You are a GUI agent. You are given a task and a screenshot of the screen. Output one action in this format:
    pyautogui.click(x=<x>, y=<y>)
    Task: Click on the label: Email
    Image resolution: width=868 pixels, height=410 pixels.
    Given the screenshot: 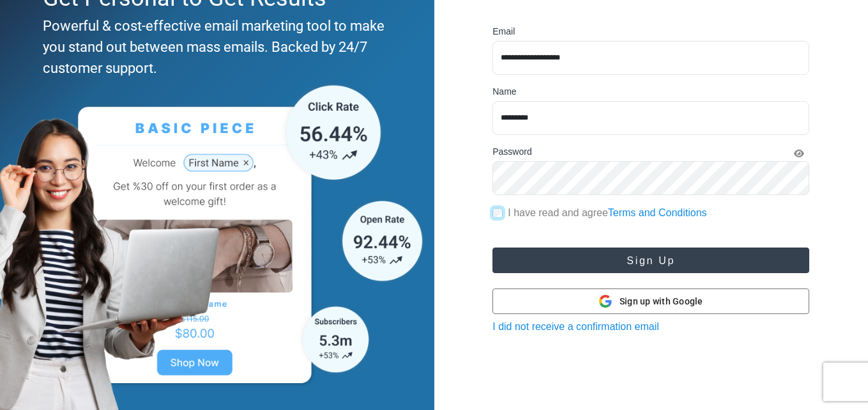 What is the action you would take?
    pyautogui.click(x=503, y=32)
    